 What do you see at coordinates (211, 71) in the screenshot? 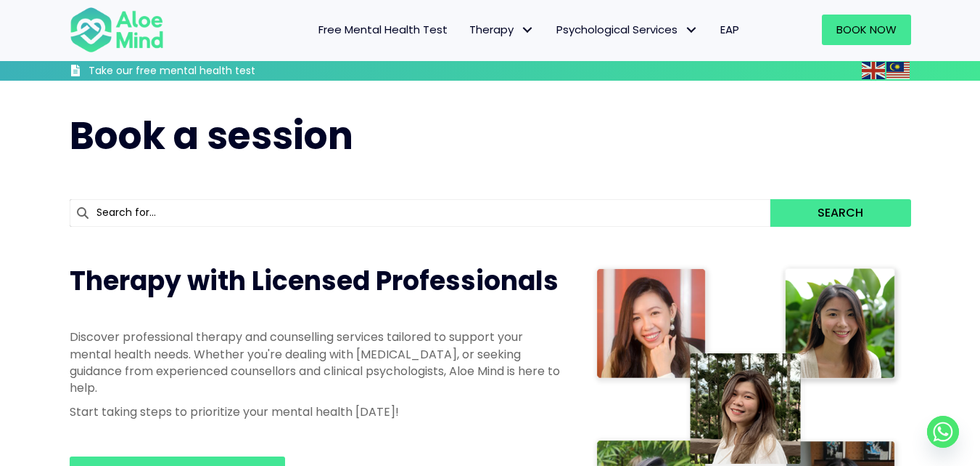
I see `h3: Take our free mental health test` at bounding box center [211, 71].